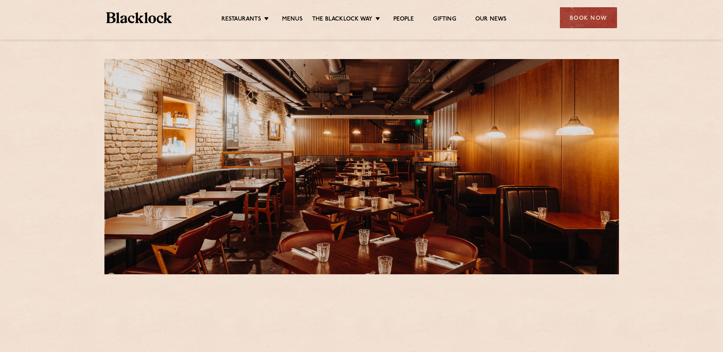 The width and height of the screenshot is (723, 352). What do you see at coordinates (589, 18) in the screenshot?
I see `div: Book Now` at bounding box center [589, 18].